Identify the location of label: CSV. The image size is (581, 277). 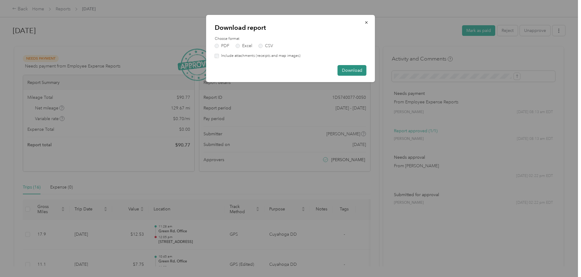
(266, 46).